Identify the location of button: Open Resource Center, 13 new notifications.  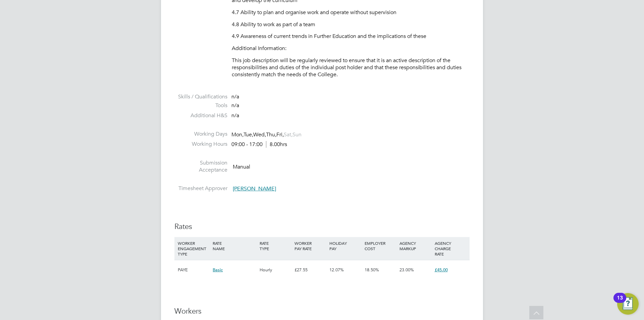
(628, 304).